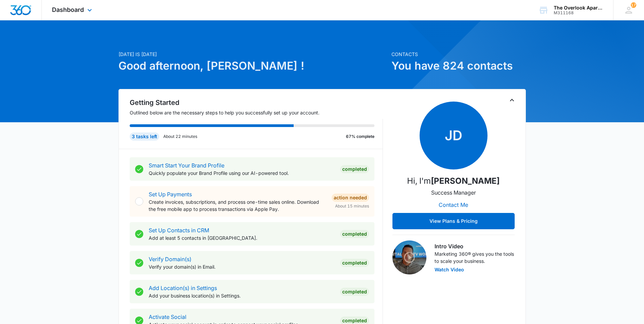 The height and width of the screenshot is (324, 644). Describe the element at coordinates (360, 137) in the screenshot. I see `p: 67% complete` at that location.